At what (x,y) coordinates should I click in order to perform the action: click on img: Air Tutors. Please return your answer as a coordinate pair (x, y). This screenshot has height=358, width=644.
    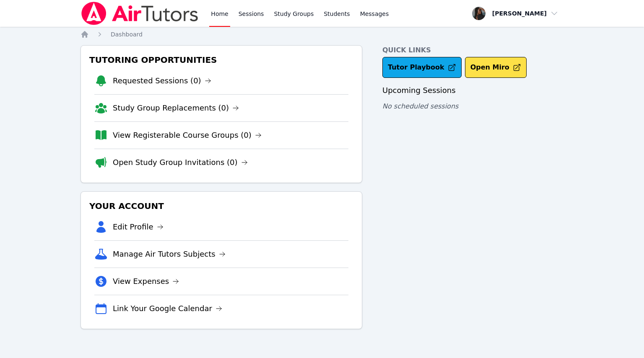
    Looking at the image, I should click on (140, 13).